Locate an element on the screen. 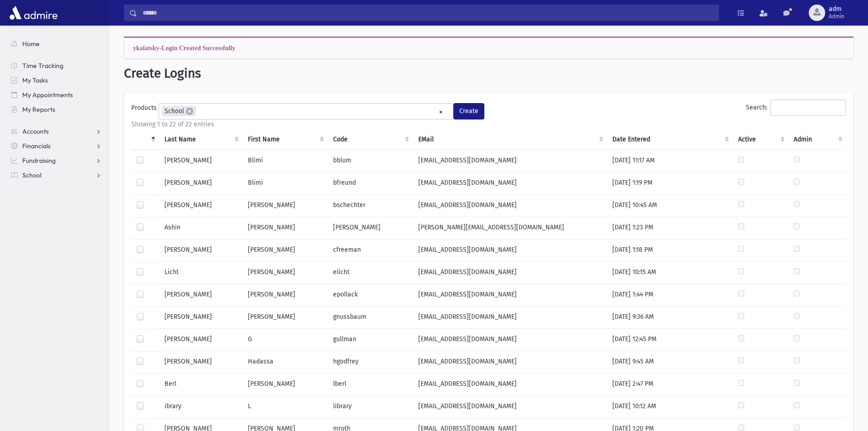 This screenshot has width=868, height=431. td: Berl is located at coordinates (201, 384).